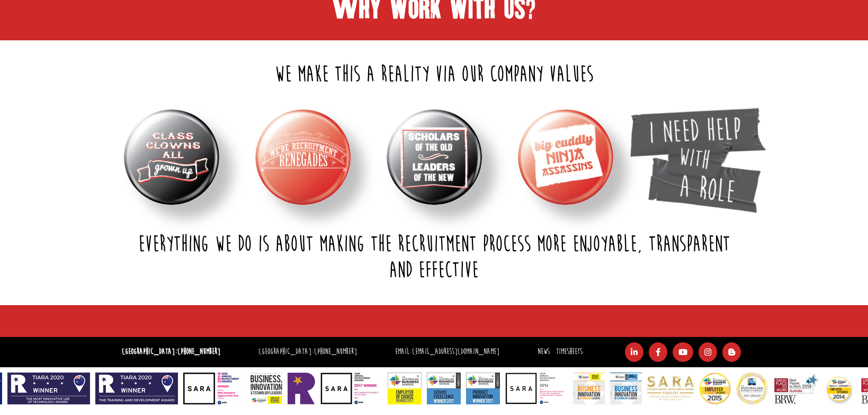 This screenshot has height=415, width=868. What do you see at coordinates (569, 351) in the screenshot?
I see `a: Timesheets` at bounding box center [569, 351].